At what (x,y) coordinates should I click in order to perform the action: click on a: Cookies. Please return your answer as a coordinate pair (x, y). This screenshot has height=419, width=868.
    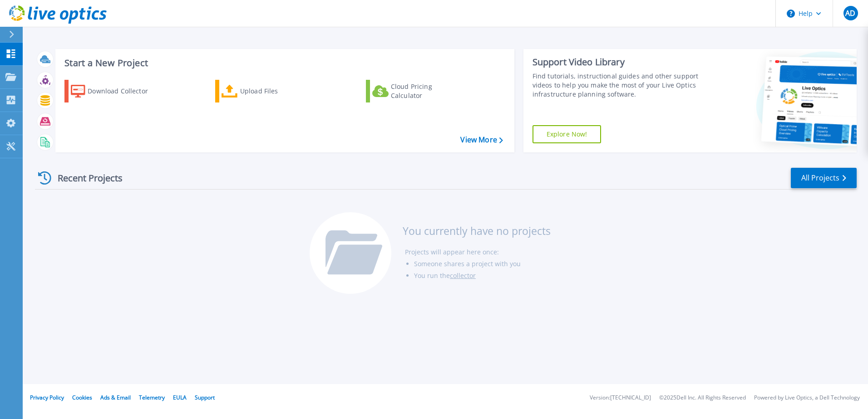
    Looking at the image, I should click on (82, 398).